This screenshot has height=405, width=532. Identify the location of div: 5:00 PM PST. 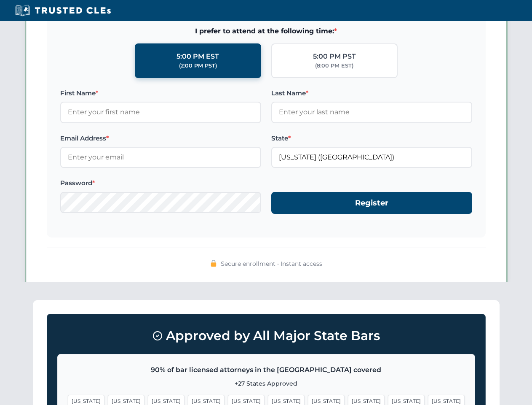
(334, 57).